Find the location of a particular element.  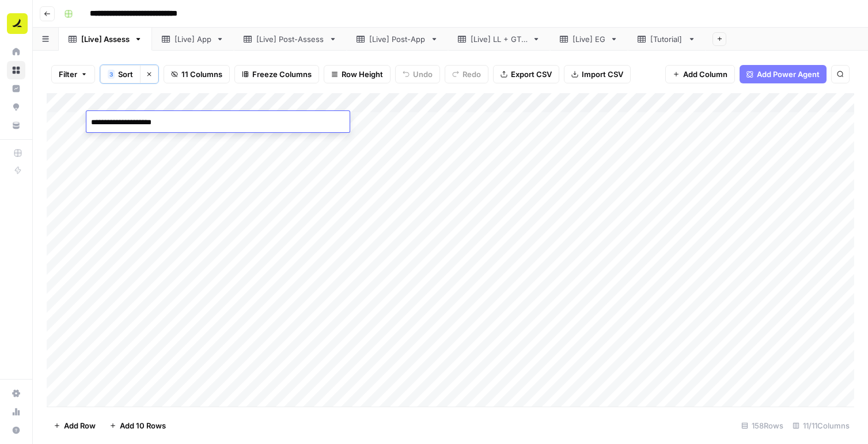

span: Filter is located at coordinates (68, 74).